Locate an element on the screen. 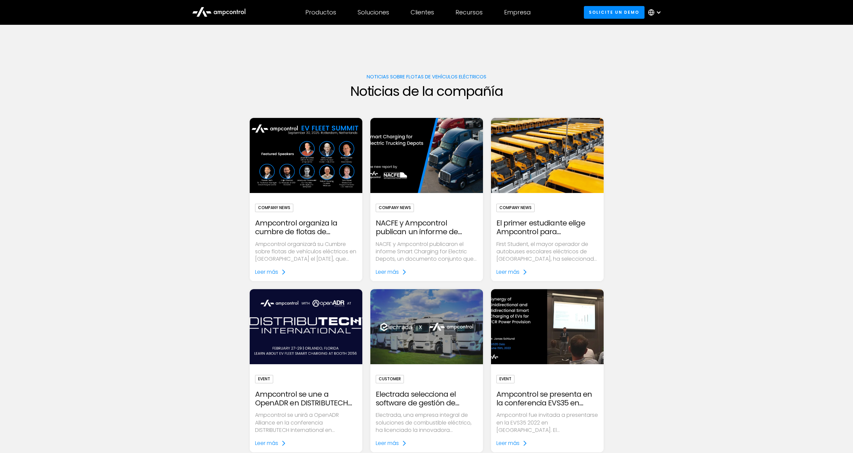 Image resolution: width=853 pixels, height=453 pixels. p: Electrada, una empresa integral de soluciones de combustible eléctrico, ha licenciado la innovado... is located at coordinates (427, 423).